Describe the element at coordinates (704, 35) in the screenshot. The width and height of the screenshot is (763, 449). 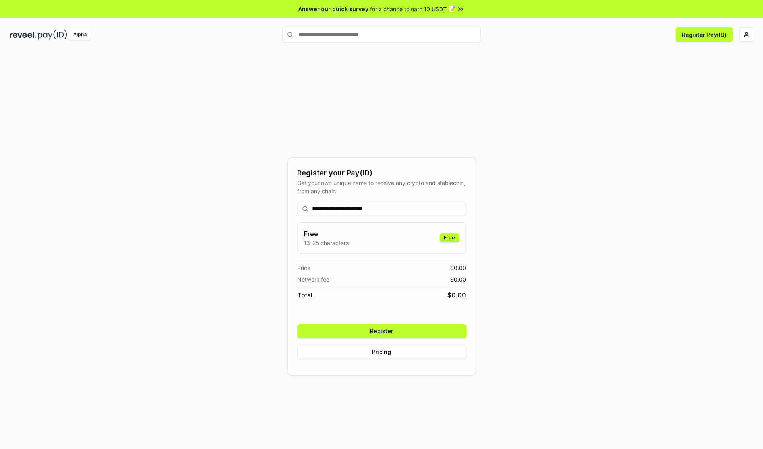
I see `button: Register Pay(ID)` at that location.